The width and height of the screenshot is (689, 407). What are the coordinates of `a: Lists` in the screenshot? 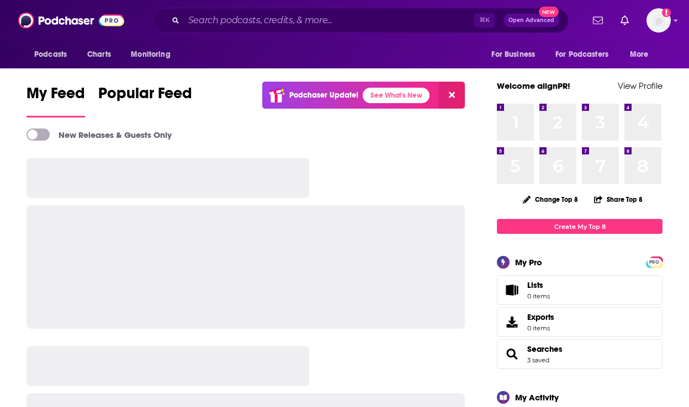 It's located at (579, 290).